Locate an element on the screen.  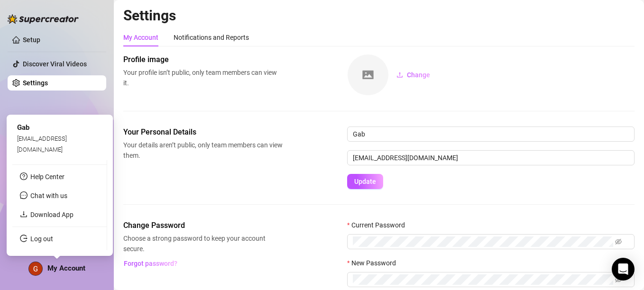
a: Settings is located at coordinates (35, 83).